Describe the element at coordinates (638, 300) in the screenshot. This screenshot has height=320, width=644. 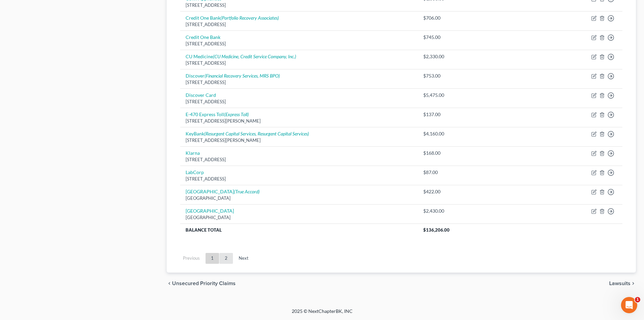
I see `span: 1` at that location.